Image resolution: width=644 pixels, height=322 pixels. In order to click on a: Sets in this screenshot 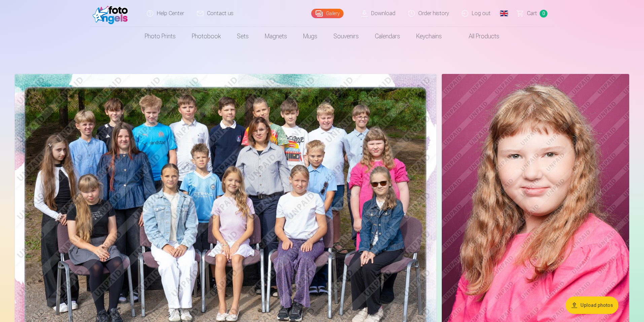, I will do `click(243, 36)`.